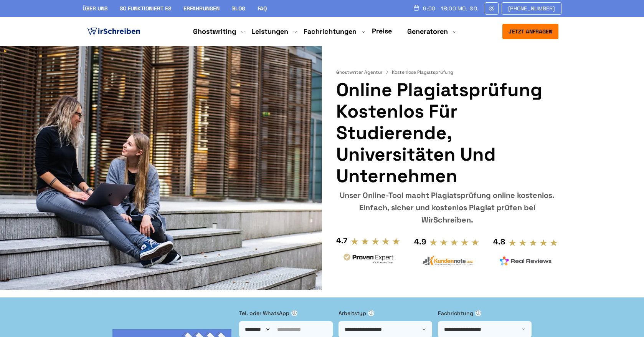 Image resolution: width=644 pixels, height=337 pixels. I want to click on span: 9:00 - 18:00 Mo.-So., so click(451, 9).